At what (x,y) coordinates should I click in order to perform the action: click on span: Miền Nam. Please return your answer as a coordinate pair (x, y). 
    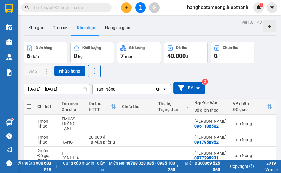
    Looking at the image, I should click on (141, 167).